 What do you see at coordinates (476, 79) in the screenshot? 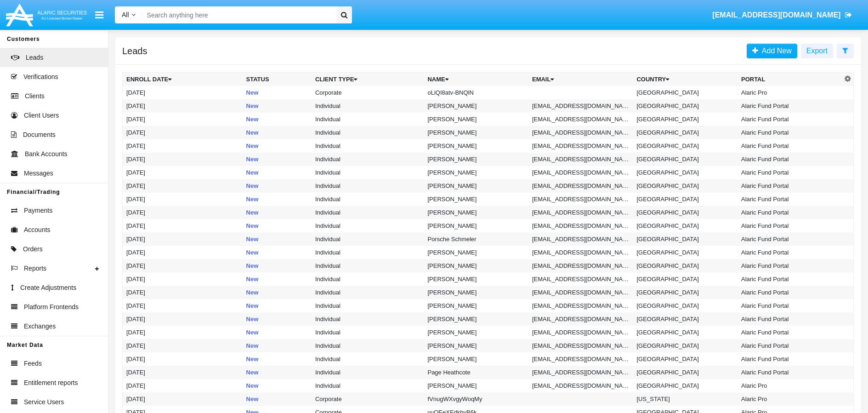
I see `th: Name` at bounding box center [476, 79].